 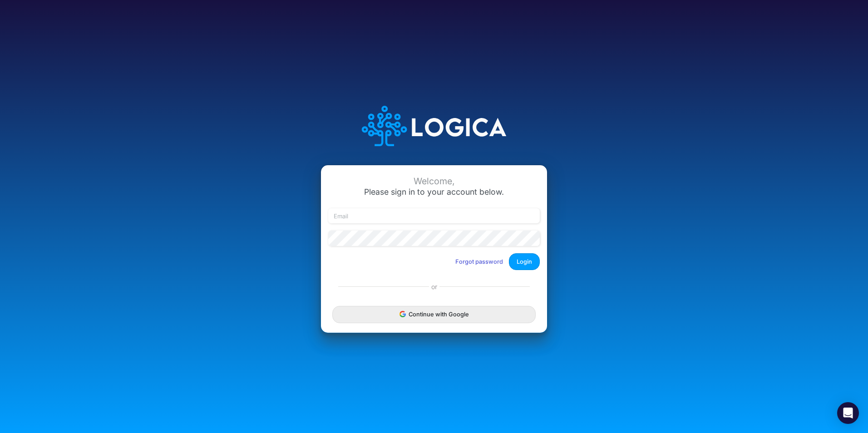 What do you see at coordinates (479, 262) in the screenshot?
I see `button: Forgot password` at bounding box center [479, 262].